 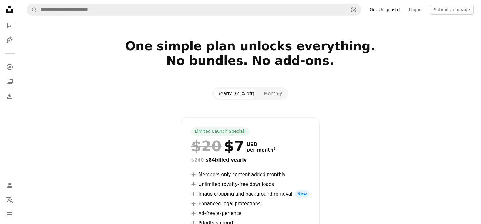 I want to click on sup: 1, so click(x=245, y=130).